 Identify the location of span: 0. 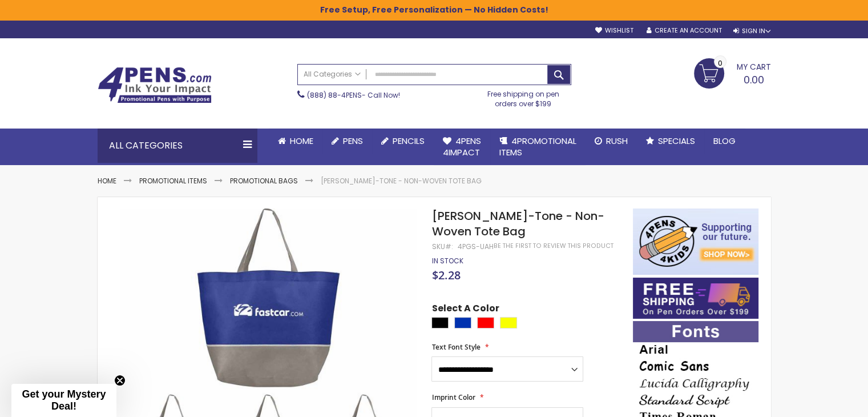
(720, 63).